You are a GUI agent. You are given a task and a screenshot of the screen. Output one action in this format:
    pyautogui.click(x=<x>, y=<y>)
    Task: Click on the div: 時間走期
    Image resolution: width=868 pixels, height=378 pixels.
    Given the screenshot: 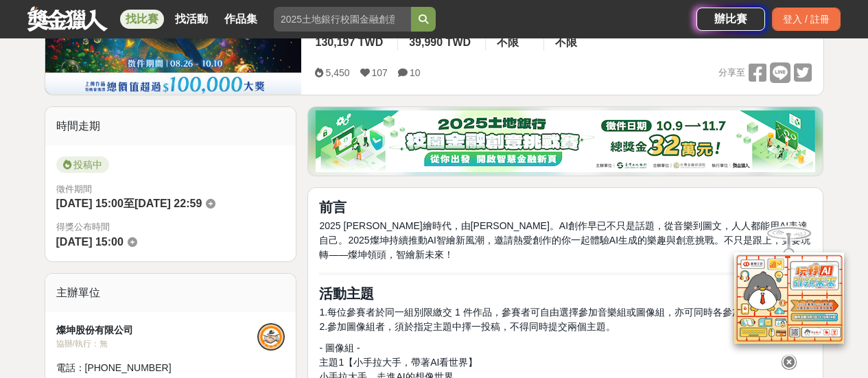 What is the action you would take?
    pyautogui.click(x=171, y=127)
    